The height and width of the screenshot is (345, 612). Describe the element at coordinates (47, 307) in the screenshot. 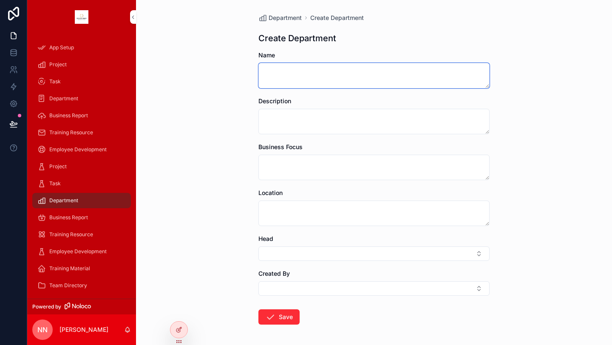

I see `span: Powered by` at that location.